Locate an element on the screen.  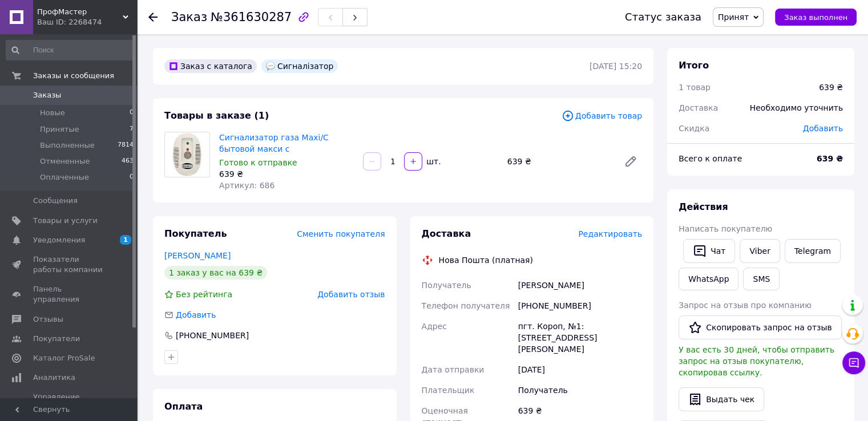
span: Действия is located at coordinates (703, 206).